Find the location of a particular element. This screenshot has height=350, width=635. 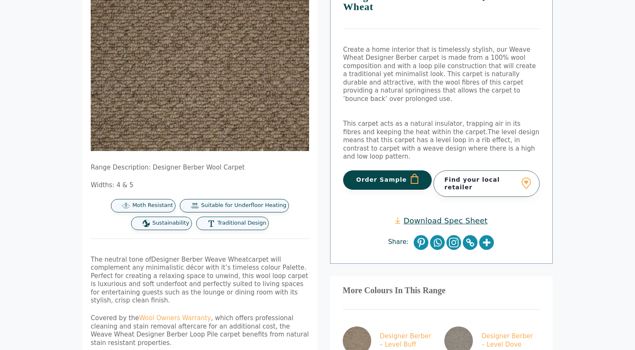

span: Moth Resistant is located at coordinates (153, 205).